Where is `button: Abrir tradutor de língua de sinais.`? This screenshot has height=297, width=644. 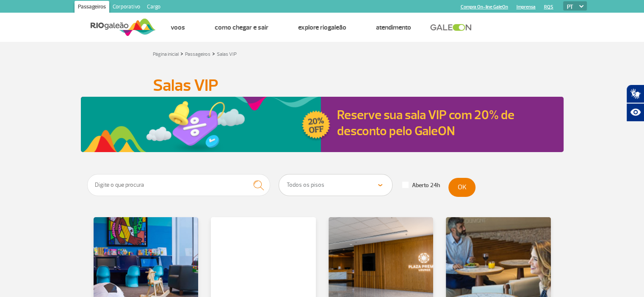
button: Abrir tradutor de língua de sinais. is located at coordinates (635, 94).